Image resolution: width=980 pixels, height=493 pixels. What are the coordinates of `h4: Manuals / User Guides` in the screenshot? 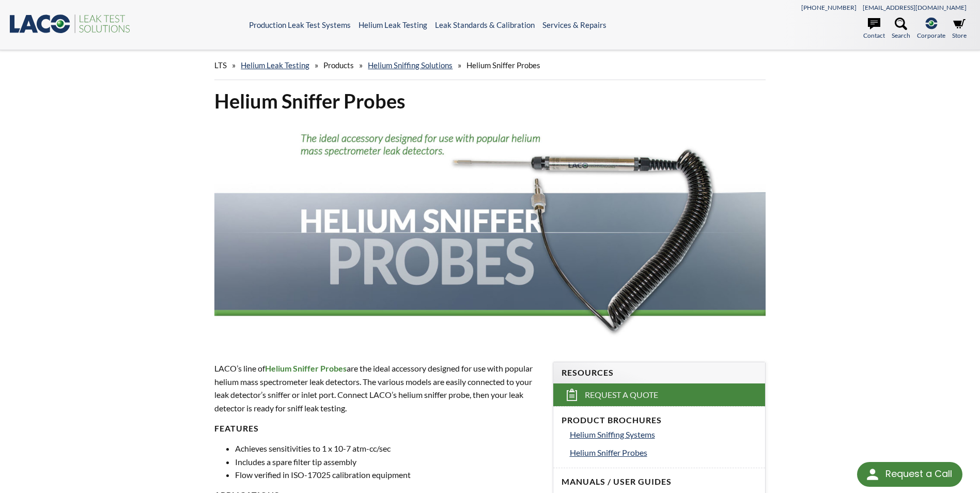 It's located at (659, 482).